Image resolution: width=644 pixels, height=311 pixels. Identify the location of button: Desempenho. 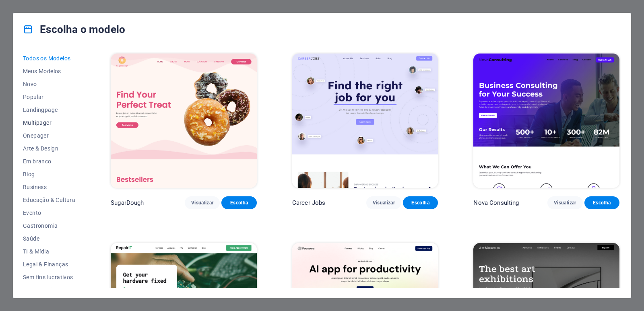
(49, 290).